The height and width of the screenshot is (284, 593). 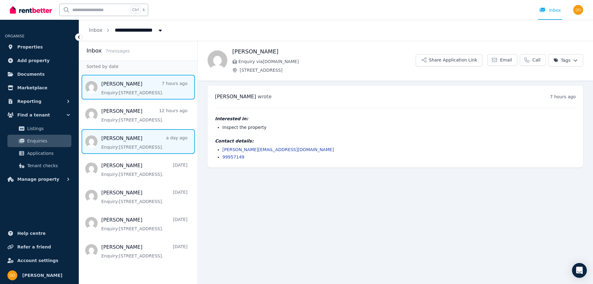 I want to click on span: Listings, so click(x=48, y=128).